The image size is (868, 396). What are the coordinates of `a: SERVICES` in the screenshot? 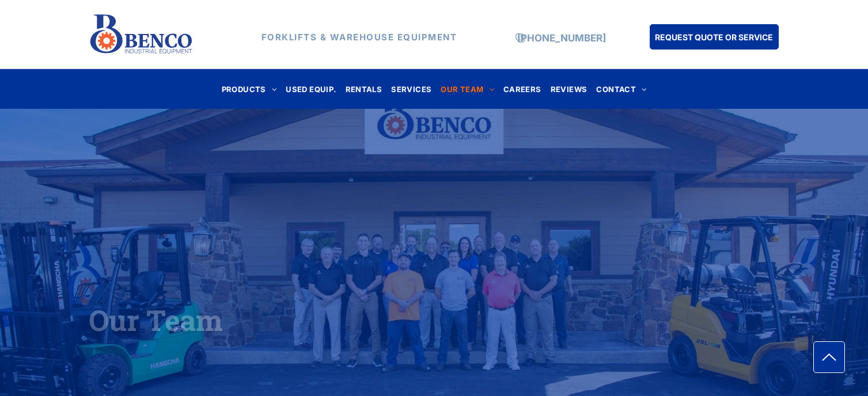 It's located at (411, 89).